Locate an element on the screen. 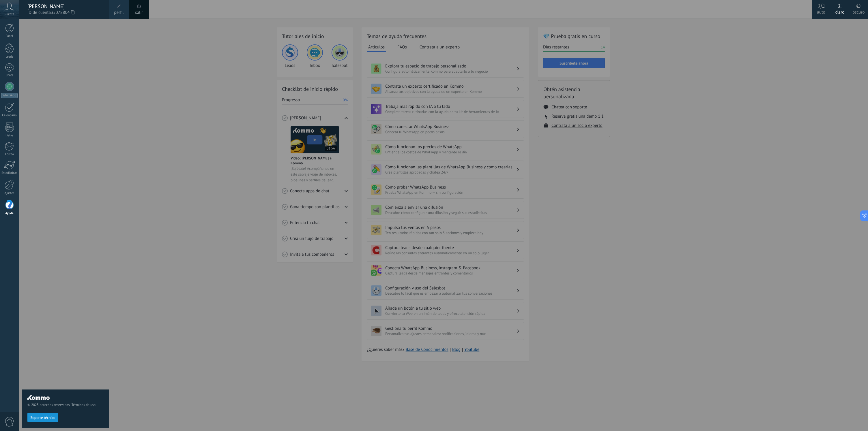 This screenshot has width=868, height=431. div: Calendario is located at coordinates (10, 116).